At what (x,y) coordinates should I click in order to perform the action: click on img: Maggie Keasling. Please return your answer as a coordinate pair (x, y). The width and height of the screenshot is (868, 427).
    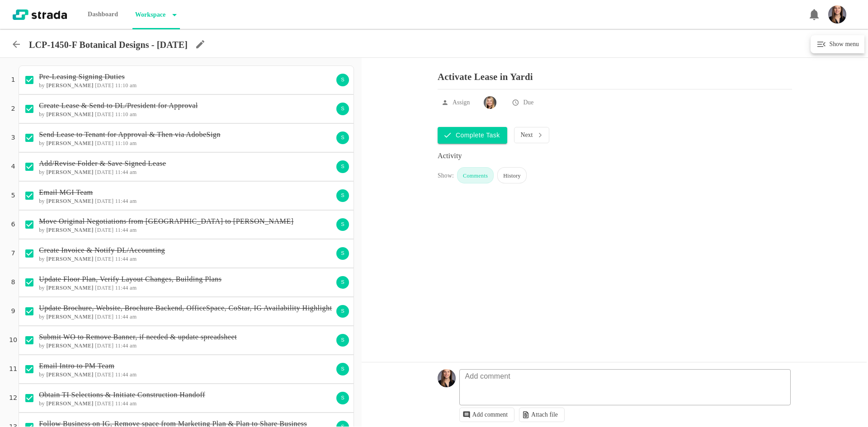
    Looking at the image, I should click on (490, 103).